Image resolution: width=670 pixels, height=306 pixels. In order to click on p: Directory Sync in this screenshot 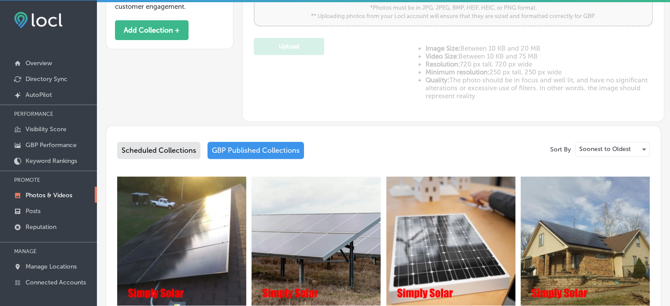, I will do `click(46, 79)`.